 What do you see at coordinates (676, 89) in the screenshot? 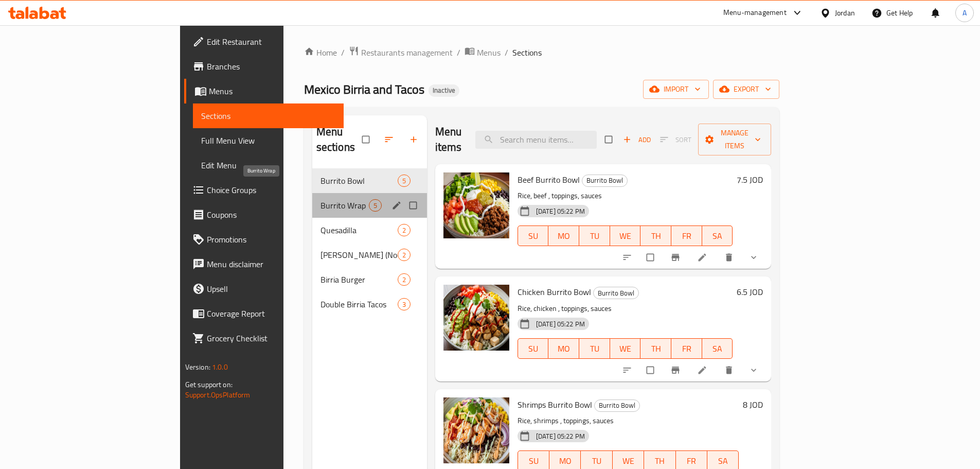
I see `button: import` at bounding box center [676, 89].